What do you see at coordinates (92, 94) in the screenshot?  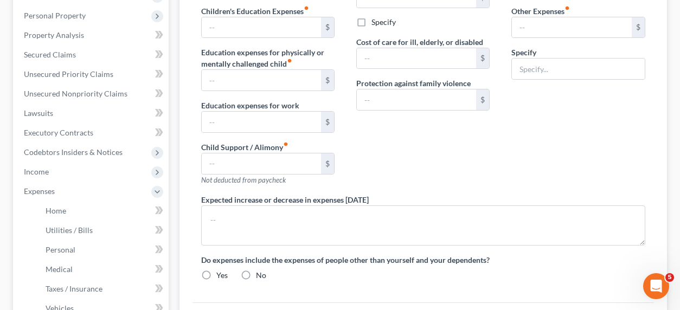 I see `a: Unsecured Nonpriority Claims` at bounding box center [92, 94].